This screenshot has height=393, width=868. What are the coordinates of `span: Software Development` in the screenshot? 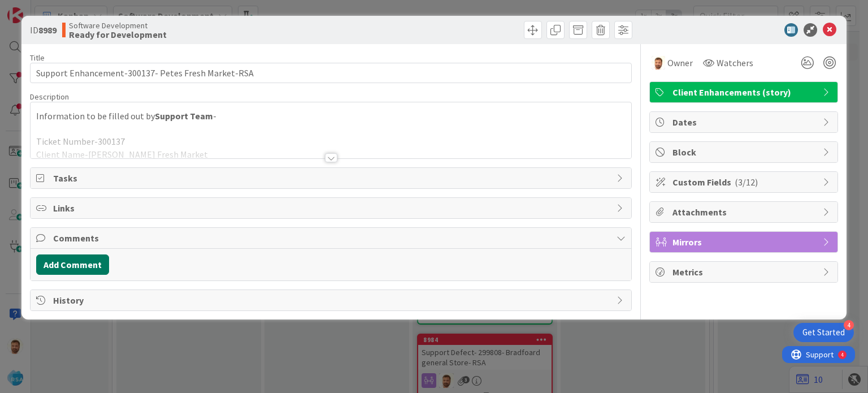 It's located at (117, 25).